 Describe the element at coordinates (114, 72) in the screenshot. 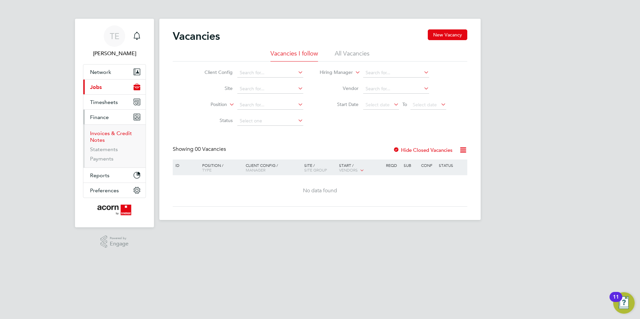

I see `button: Network` at that location.